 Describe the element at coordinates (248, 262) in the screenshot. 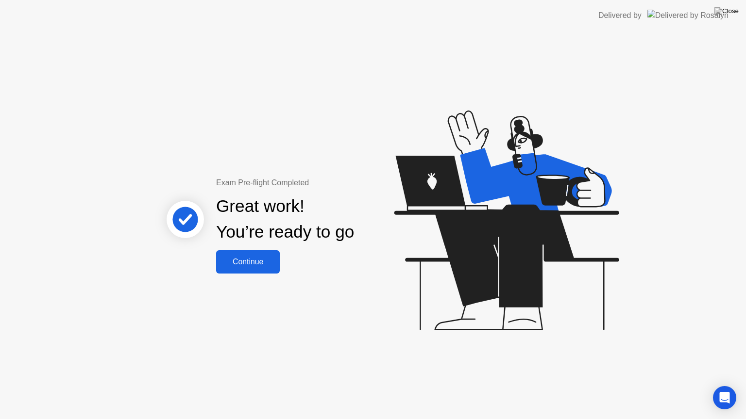

I see `button: Continue` at that location.